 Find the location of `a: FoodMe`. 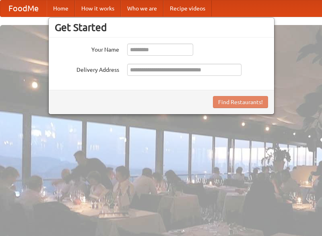

a: FoodMe is located at coordinates (23, 8).